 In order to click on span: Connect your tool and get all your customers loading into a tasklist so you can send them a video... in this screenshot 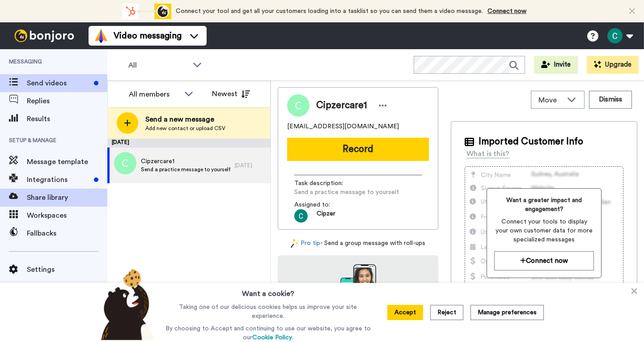, I will do `click(329, 11)`.